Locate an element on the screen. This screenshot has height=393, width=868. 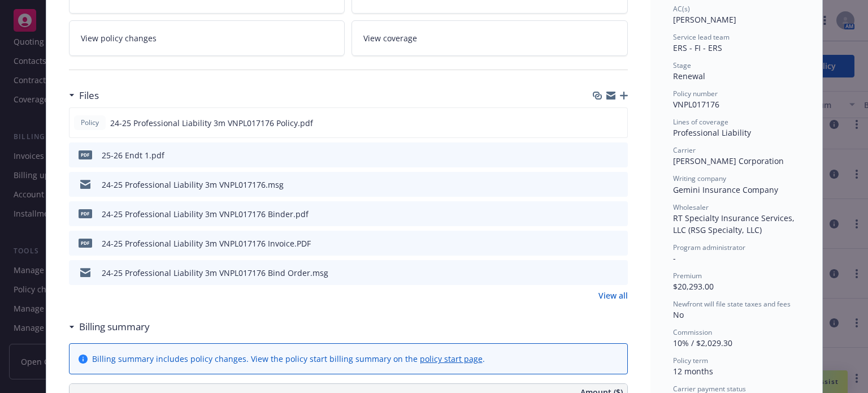
span: VNPL017176 is located at coordinates (696, 104).